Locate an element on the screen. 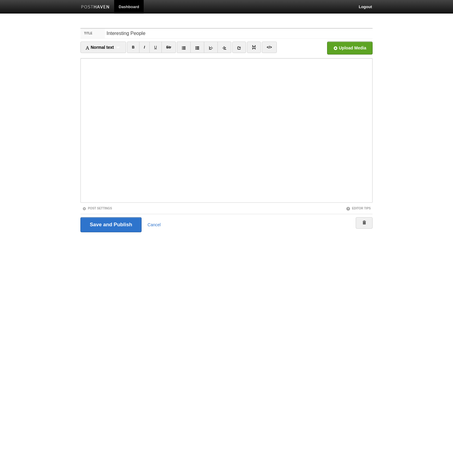 This screenshot has width=453, height=476. a: B is located at coordinates (133, 47).